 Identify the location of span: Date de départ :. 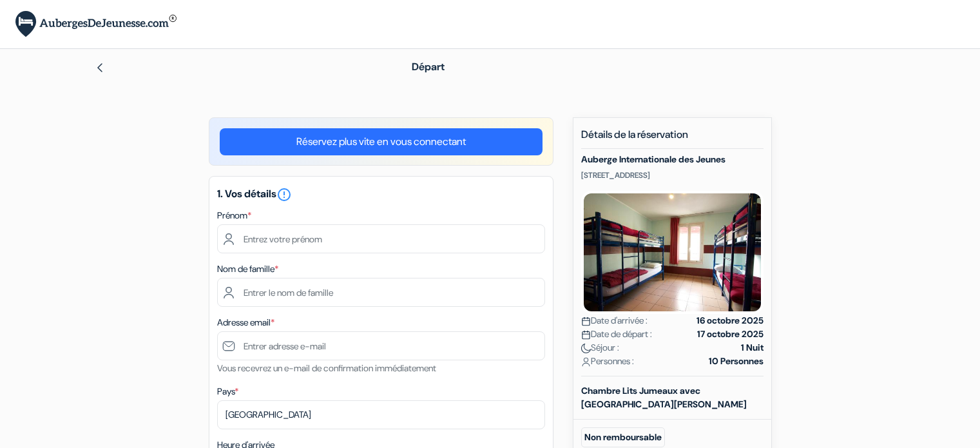
(617, 334).